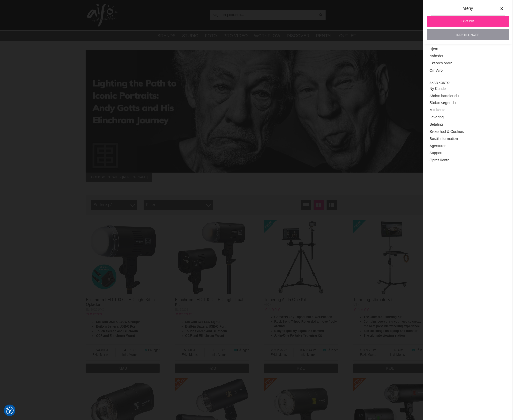 Image resolution: width=513 pixels, height=420 pixels. Describe the element at coordinates (468, 83) in the screenshot. I see `span: Skab konto` at that location.